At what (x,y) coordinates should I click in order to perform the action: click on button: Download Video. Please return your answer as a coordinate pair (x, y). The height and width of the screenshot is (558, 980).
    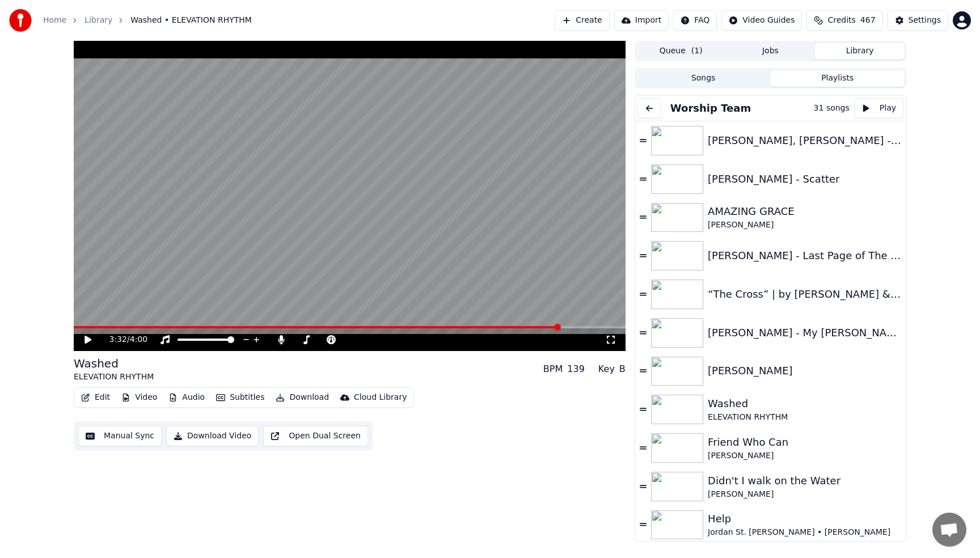
    Looking at the image, I should click on (212, 436).